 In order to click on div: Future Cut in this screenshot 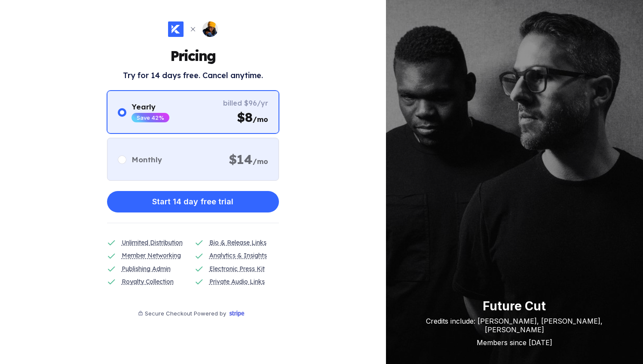, I will do `click(515, 306)`.